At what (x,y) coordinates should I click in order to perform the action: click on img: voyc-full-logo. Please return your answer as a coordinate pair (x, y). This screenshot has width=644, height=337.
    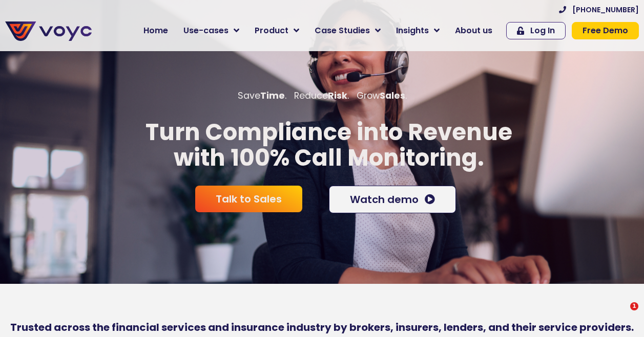
    Looking at the image, I should click on (48, 31).